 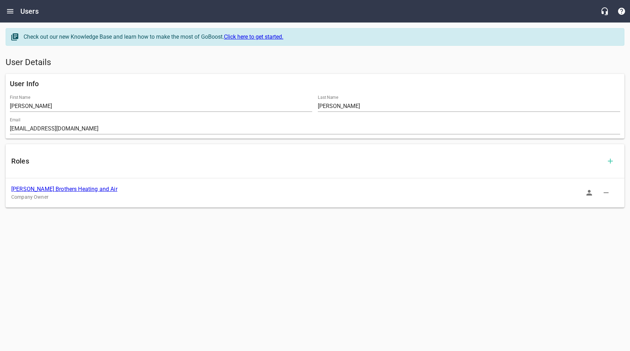 What do you see at coordinates (254, 37) in the screenshot?
I see `a: Click here to get started.` at bounding box center [254, 37].